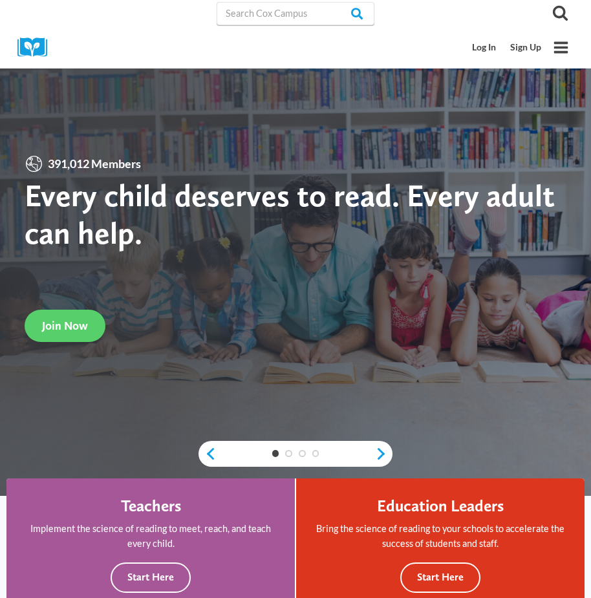  What do you see at coordinates (290, 214) in the screenshot?
I see `strong: Every child deserves to read. Every adult can help.` at bounding box center [290, 214].